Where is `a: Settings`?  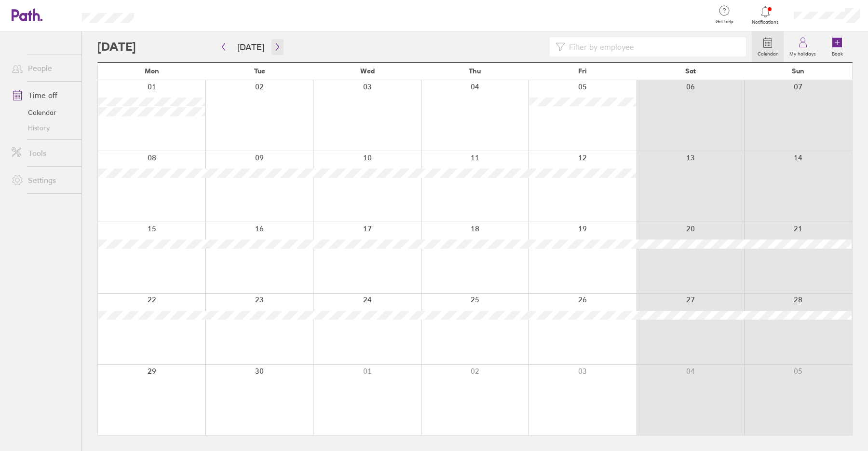 a: Settings is located at coordinates (43, 180).